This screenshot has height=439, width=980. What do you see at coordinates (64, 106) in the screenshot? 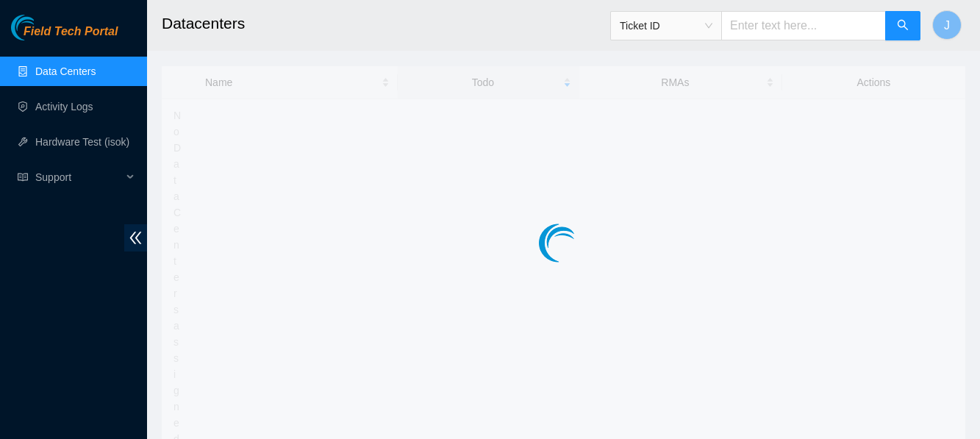
I see `a: Activity Logs` at bounding box center [64, 106].